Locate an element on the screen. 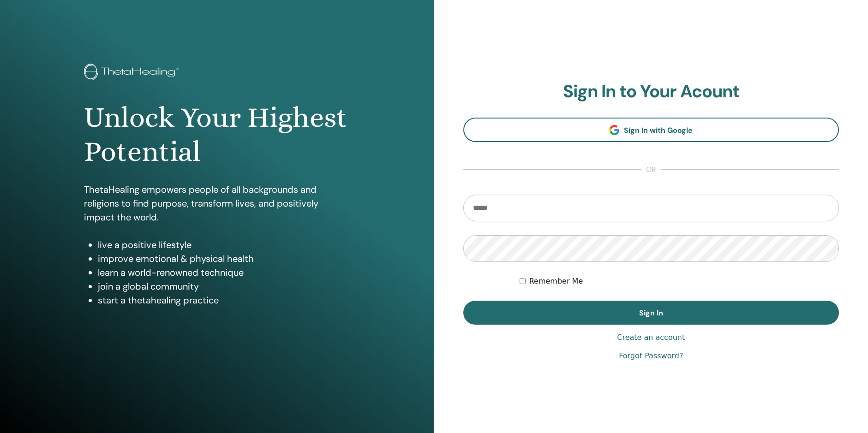  h1: Unlock Your Highest Potential is located at coordinates (217, 134).